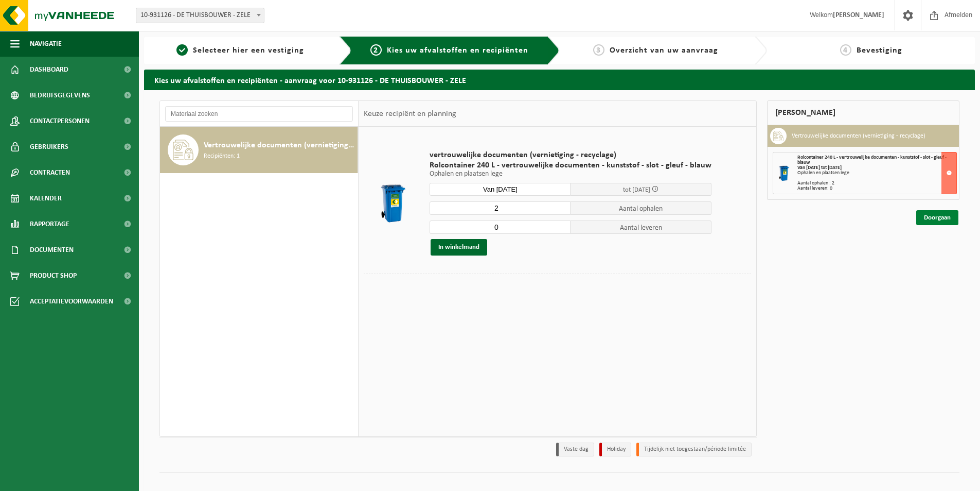 The width and height of the screenshot is (980, 491). Describe the element at coordinates (877, 173) in the screenshot. I see `div: Ophalen en plaatsen lege` at that location.